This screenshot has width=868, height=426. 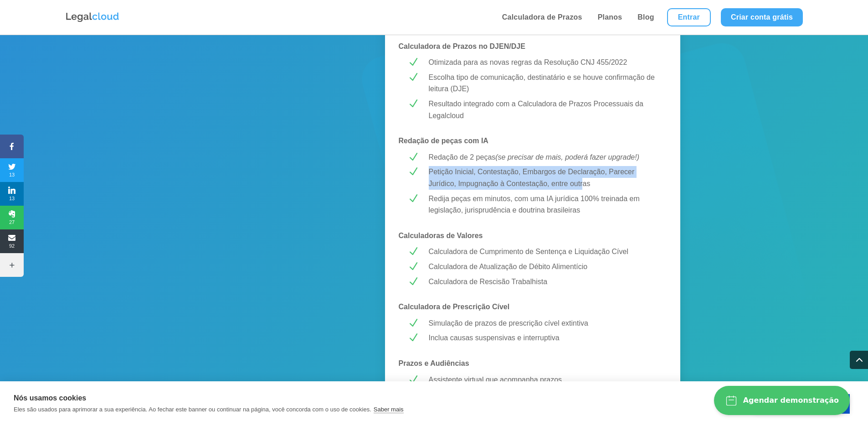 What do you see at coordinates (93, 17) in the screenshot?
I see `img: Logo da Legalcloud` at bounding box center [93, 17].